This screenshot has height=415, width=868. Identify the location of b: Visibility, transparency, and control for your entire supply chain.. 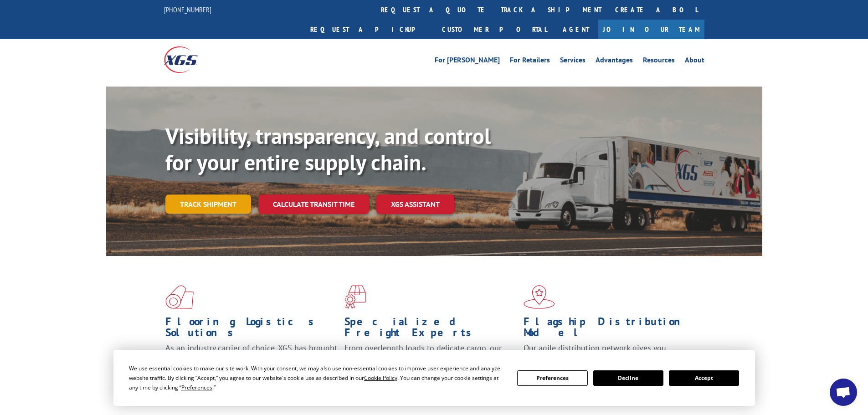
(328, 149).